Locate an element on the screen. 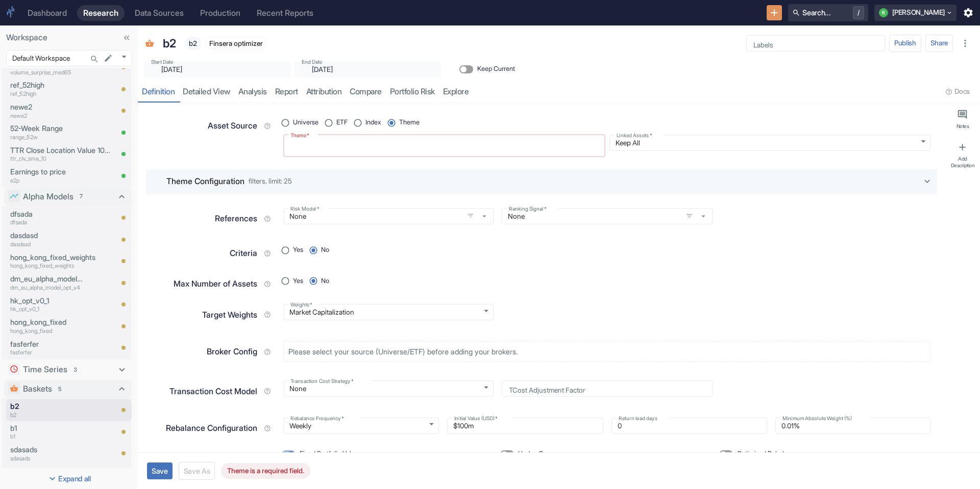 The image size is (980, 489). a: dfsadadfsada is located at coordinates (47, 218).